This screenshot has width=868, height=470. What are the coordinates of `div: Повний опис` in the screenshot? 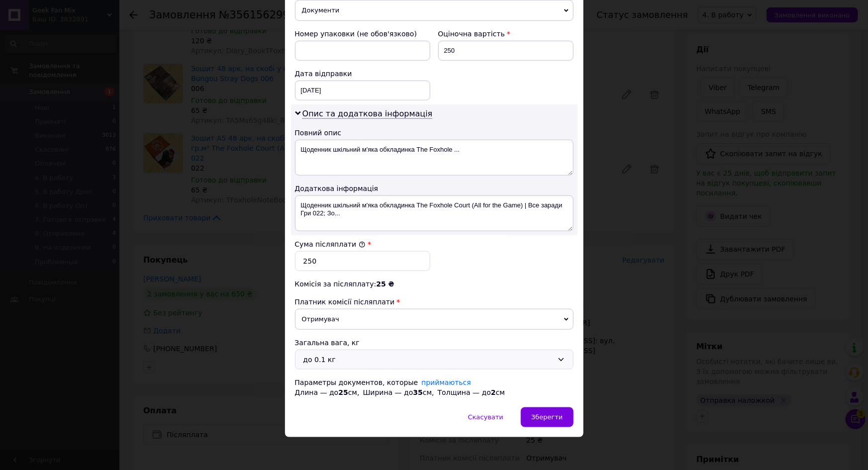 It's located at (434, 133).